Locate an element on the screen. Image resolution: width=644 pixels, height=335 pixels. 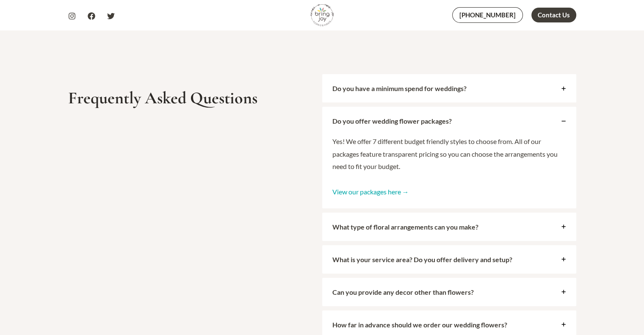
strong: Do you offer wedding flower packages? is located at coordinates (392, 121).